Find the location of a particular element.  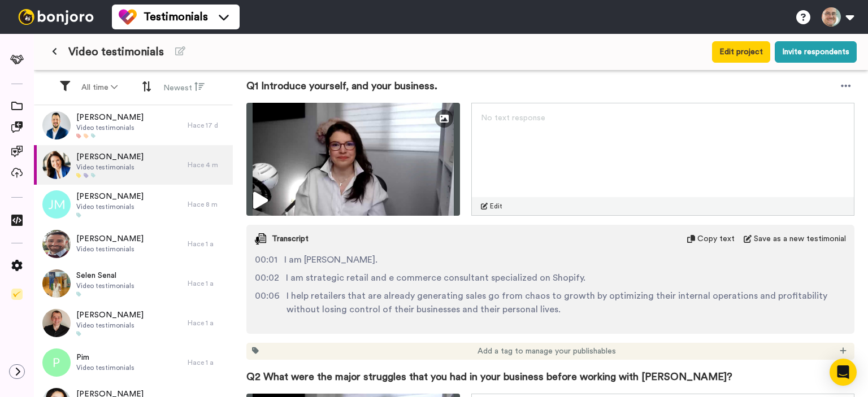

span: 00:06 is located at coordinates (267, 303).